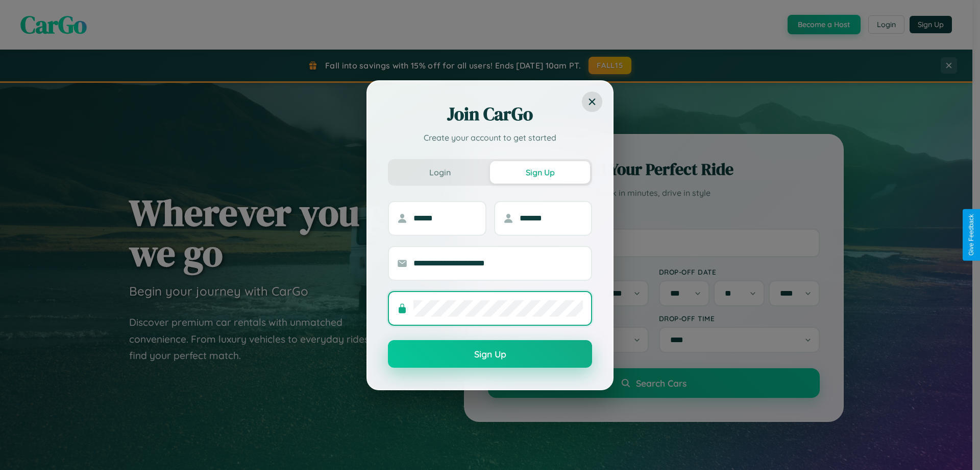 The height and width of the screenshot is (470, 980). Describe the element at coordinates (440, 173) in the screenshot. I see `button: Login` at that location.